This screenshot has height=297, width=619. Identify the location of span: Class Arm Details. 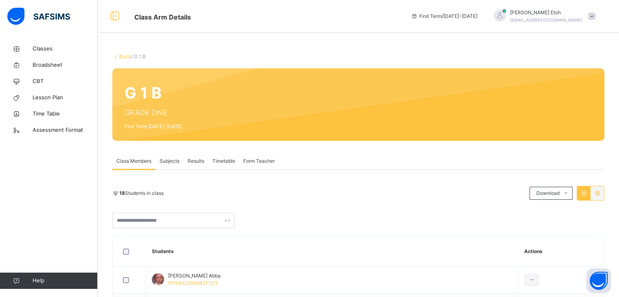
(162, 17).